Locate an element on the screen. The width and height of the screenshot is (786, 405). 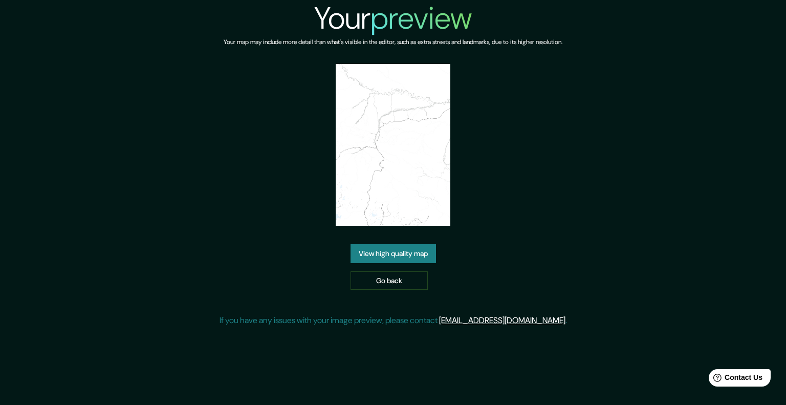
h6: Your map may include more detail than what's visible in the editor, such as extra streets and lan... is located at coordinates (393, 42).